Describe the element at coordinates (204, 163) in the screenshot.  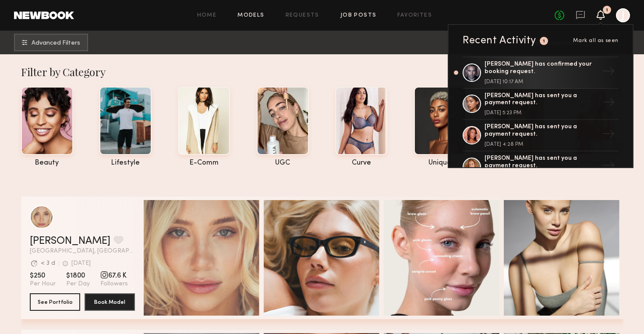
I see `div: e-comm` at that location.